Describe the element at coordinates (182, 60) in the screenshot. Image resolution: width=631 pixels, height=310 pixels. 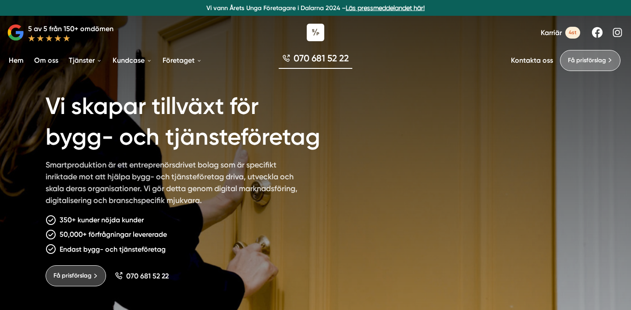
I see `a: Företaget` at that location.